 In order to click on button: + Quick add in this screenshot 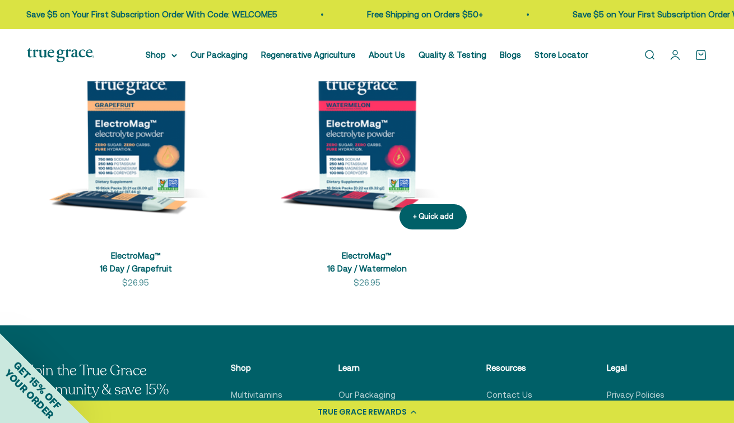, I will do `click(433, 216)`.